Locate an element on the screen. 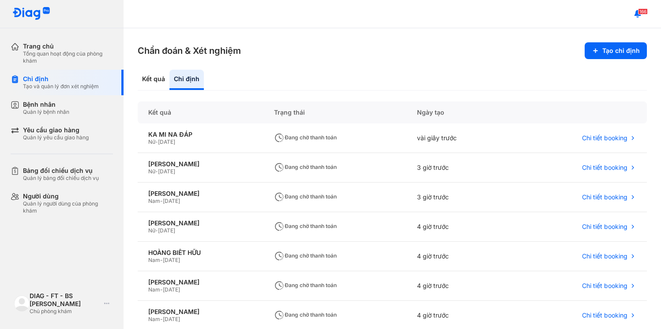 The height and width of the screenshot is (329, 661). div: Quản lý yêu cầu giao hàng is located at coordinates (56, 138).